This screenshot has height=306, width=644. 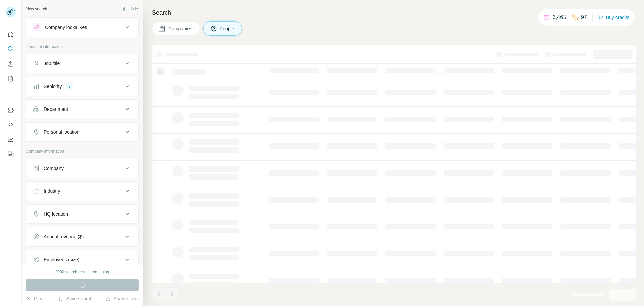 I want to click on button: My lists, so click(x=11, y=79).